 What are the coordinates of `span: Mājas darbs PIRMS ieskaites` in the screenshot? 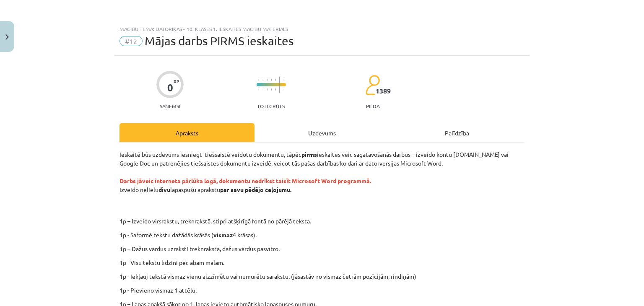 It's located at (219, 41).